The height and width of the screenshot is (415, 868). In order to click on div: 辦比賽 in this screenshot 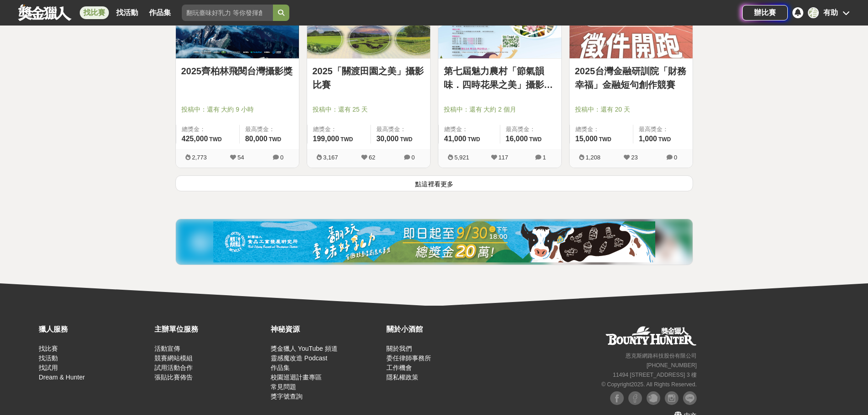, I will do `click(765, 13)`.